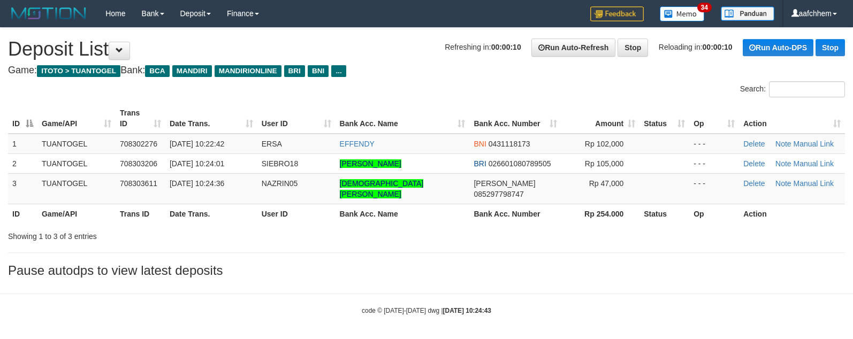 This screenshot has width=853, height=339. What do you see at coordinates (402, 213) in the screenshot?
I see `th: Bank Acc. Name` at bounding box center [402, 213].